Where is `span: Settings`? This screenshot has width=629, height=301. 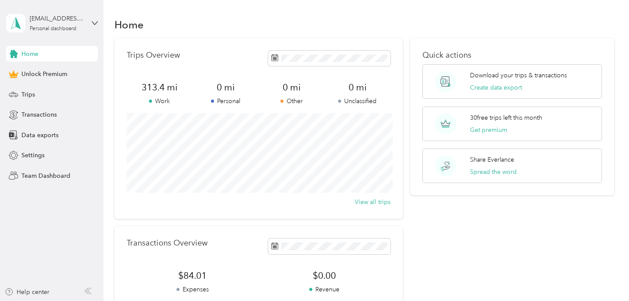
span: Settings is located at coordinates (33, 155).